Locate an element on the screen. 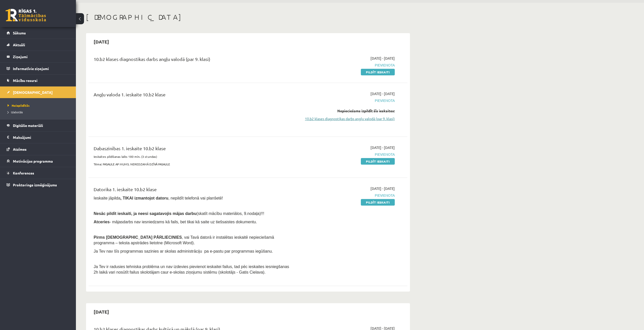  p: Tēma: PASAULE AP MUMS. NEREDZAMĀ DZĪVĀ PASAULE is located at coordinates (193, 164).